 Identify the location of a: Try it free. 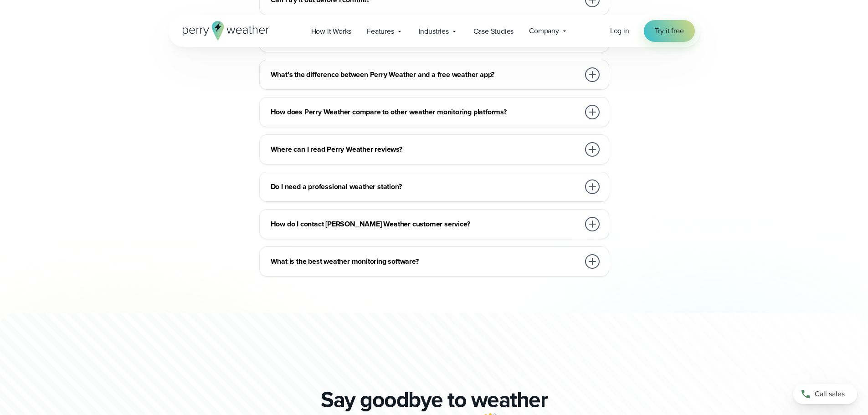
(669, 31).